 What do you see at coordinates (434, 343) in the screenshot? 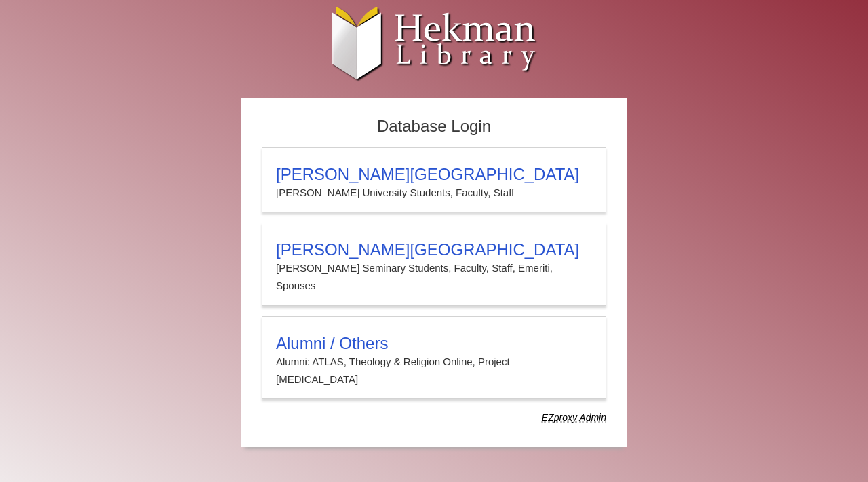
I see `h3: Alumni / Others` at bounding box center [434, 343].